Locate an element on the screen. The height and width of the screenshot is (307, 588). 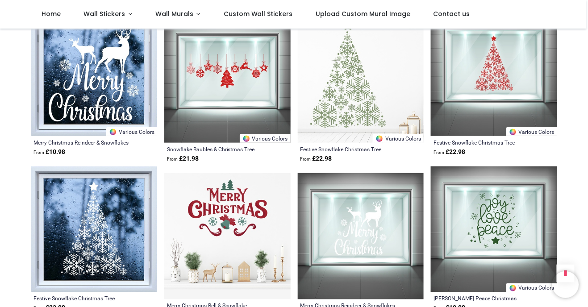
img: Festive Snowflake Christmas Tree Wall Sticker is located at coordinates (361, 80).